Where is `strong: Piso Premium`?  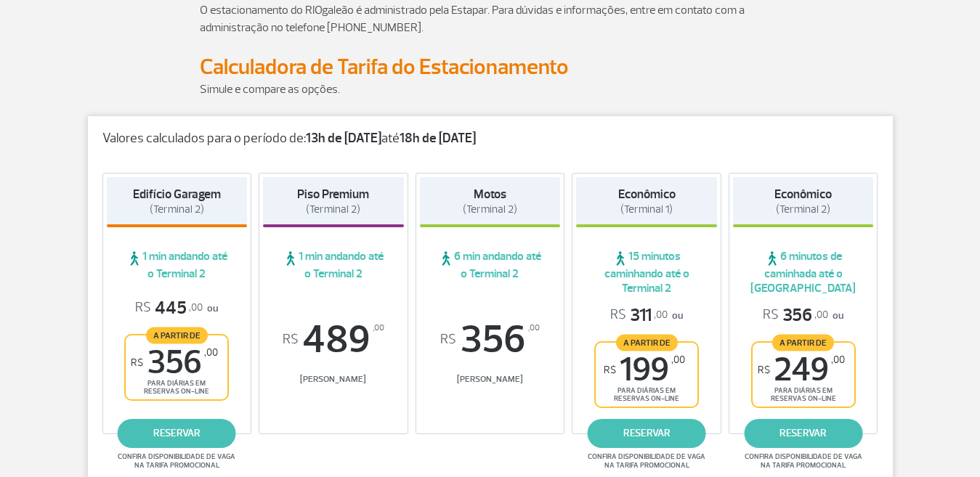
strong: Piso Premium is located at coordinates (333, 194).